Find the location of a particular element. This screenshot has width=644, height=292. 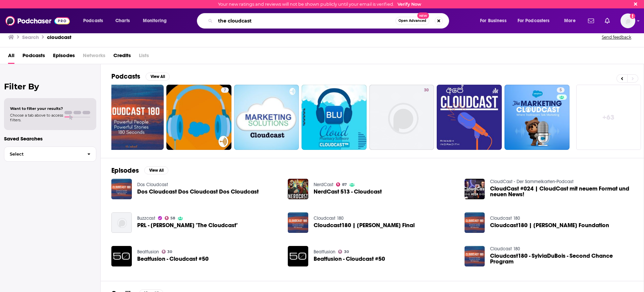

img: Cloudcast180 | Ed Hiner Final is located at coordinates (298, 222).